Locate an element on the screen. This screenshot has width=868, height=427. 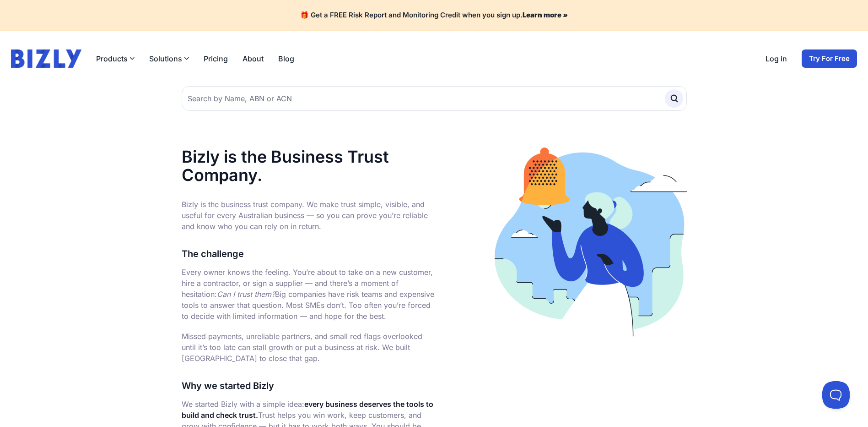
h4: 🎁 Get a FREE Risk Report and Monitoring Credit when you sign up. is located at coordinates (434, 15).